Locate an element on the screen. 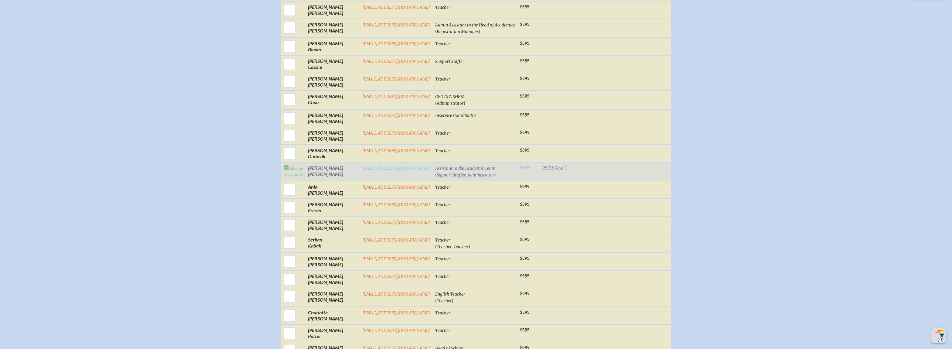 This screenshot has width=952, height=349. span: Assistant to the Academic Team is located at coordinates (465, 168).